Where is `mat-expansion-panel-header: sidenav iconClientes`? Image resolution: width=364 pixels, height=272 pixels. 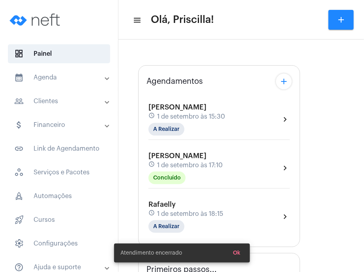 mat-expansion-panel-header: sidenav iconClientes is located at coordinates (61, 101).